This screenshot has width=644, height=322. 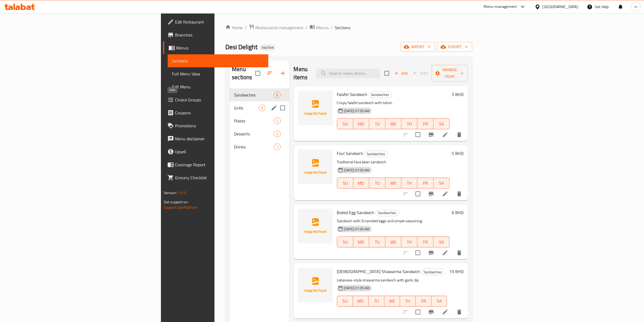 What do you see at coordinates (259, 134) in the screenshot?
I see `div: Desserts2` at bounding box center [259, 134].